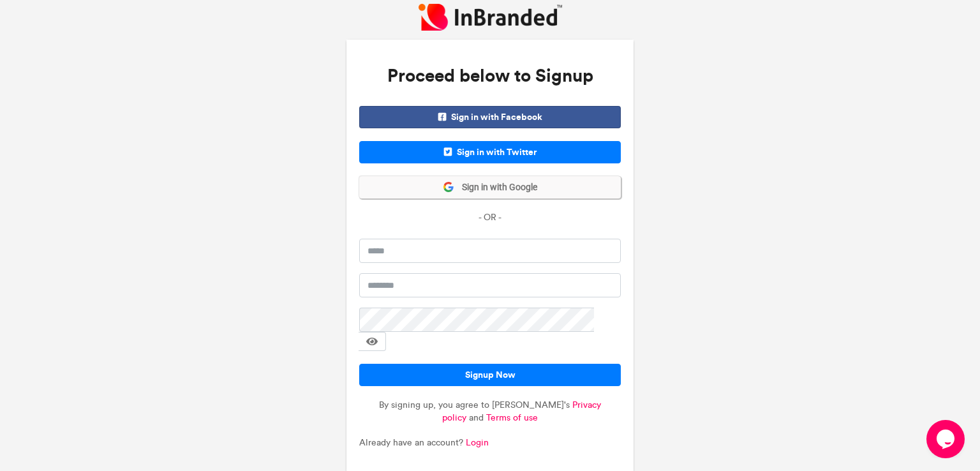  I want to click on p: - OR -, so click(490, 218).